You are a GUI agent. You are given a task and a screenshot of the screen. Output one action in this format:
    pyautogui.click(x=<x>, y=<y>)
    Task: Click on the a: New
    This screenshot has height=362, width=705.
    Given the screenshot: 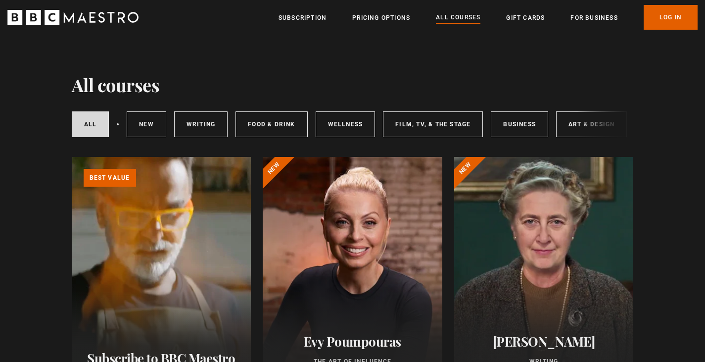 What is the action you would take?
    pyautogui.click(x=147, y=124)
    